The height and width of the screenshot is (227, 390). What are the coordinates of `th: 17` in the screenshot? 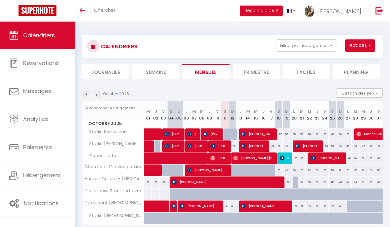 It's located at (271, 115).